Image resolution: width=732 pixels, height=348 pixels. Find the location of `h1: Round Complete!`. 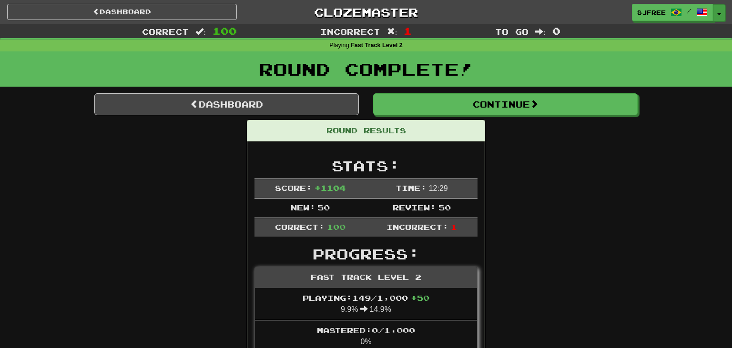

h1: Round Complete! is located at coordinates (366, 69).